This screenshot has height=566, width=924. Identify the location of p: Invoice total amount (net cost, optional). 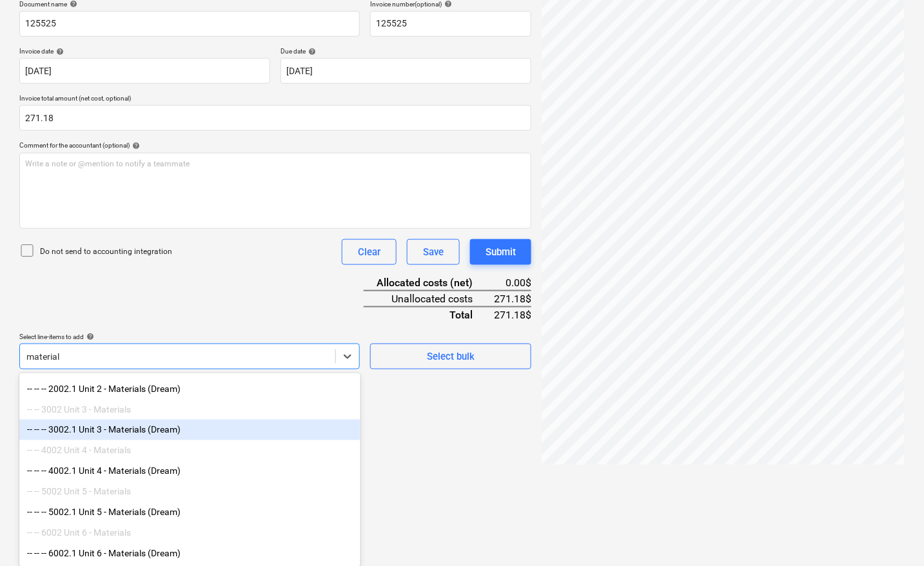
(275, 99).